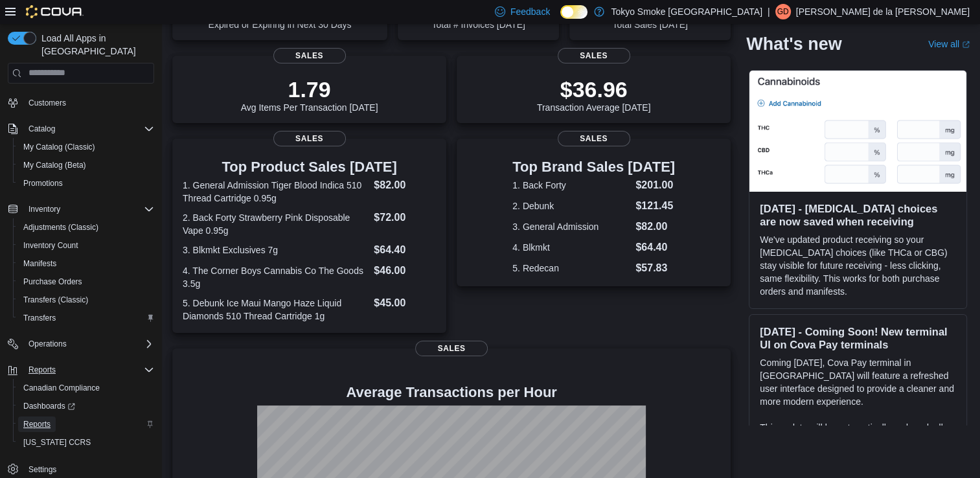  I want to click on button: Transfers, so click(86, 318).